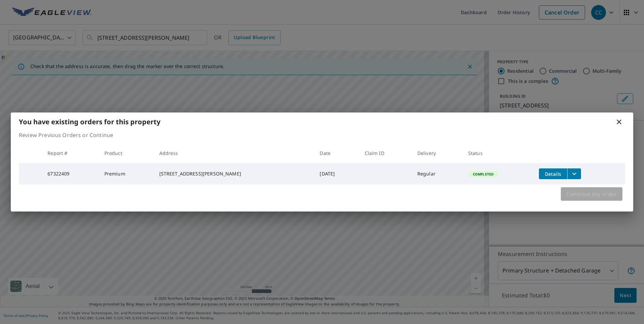 This screenshot has height=324, width=644. Describe the element at coordinates (592, 194) in the screenshot. I see `button: Continue my order` at that location.